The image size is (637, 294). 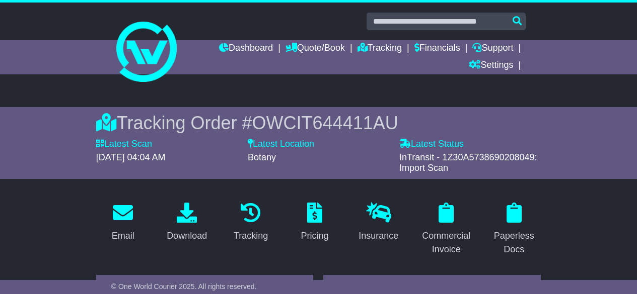 What do you see at coordinates (123, 236) in the screenshot?
I see `div: Email` at bounding box center [123, 236].